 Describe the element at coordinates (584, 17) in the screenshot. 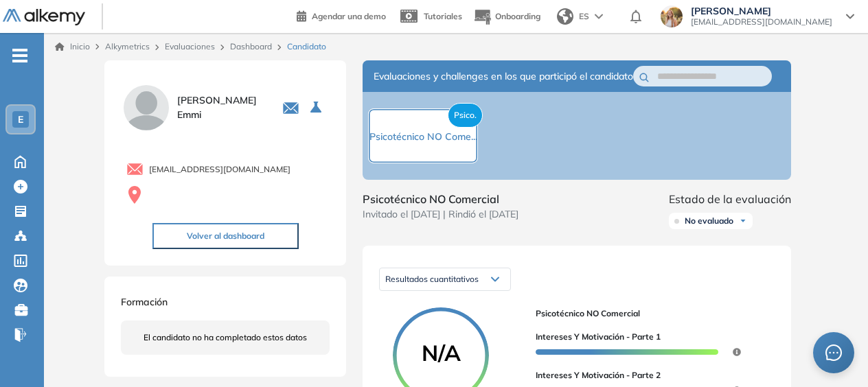

I see `span: ES` at that location.